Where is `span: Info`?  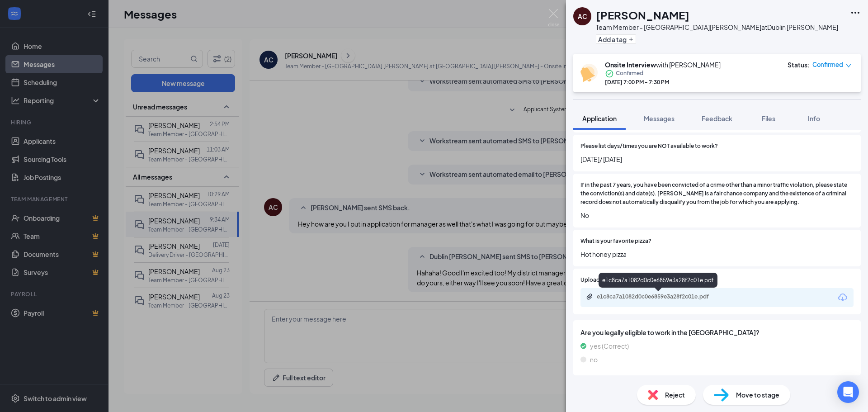 span: Info is located at coordinates (813, 118).